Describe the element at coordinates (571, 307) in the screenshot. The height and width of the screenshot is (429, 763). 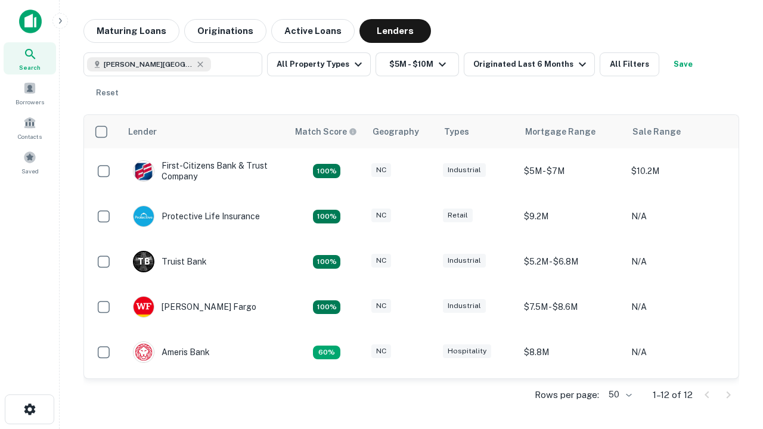
I see `td: $7.5M - $8.6M` at that location.